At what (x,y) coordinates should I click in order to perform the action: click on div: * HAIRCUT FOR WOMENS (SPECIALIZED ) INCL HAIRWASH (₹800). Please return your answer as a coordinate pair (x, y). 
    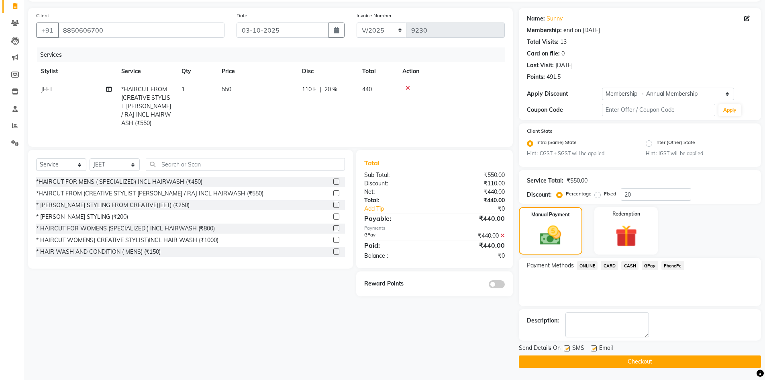
    Looking at the image, I should click on (125, 228).